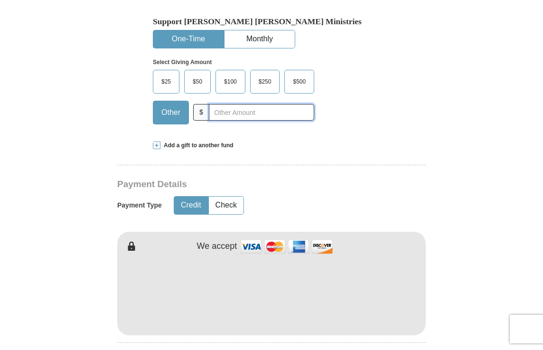 This screenshot has height=350, width=543. Describe the element at coordinates (299, 82) in the screenshot. I see `span: $500` at that location.